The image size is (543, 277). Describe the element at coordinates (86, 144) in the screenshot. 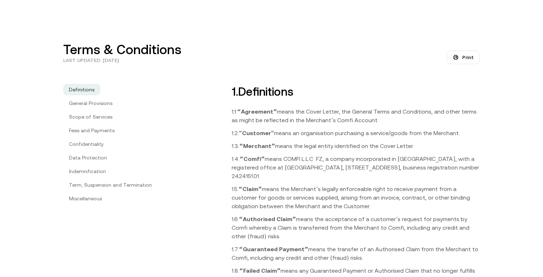

I see `a: Confidentiality` at that location.